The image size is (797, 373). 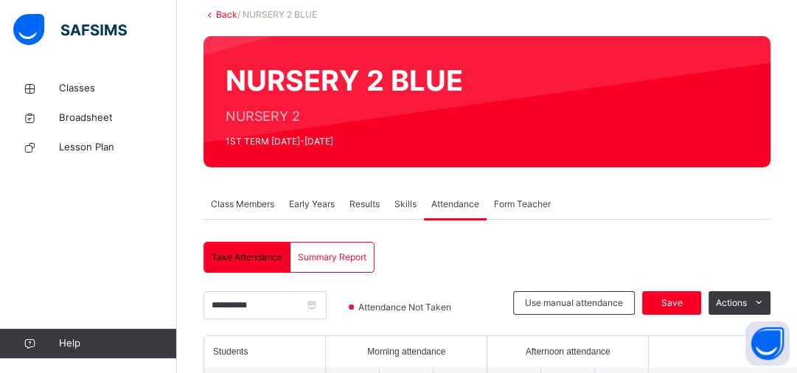 I want to click on th: Students, so click(x=265, y=352).